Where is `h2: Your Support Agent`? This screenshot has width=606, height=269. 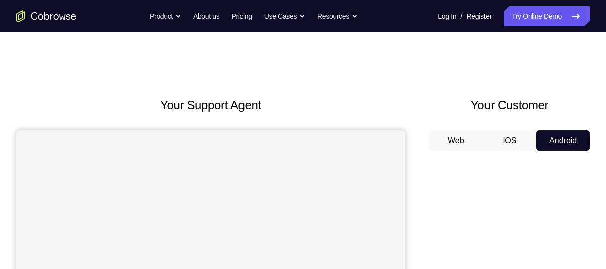
h2: Your Support Agent is located at coordinates (210, 105).